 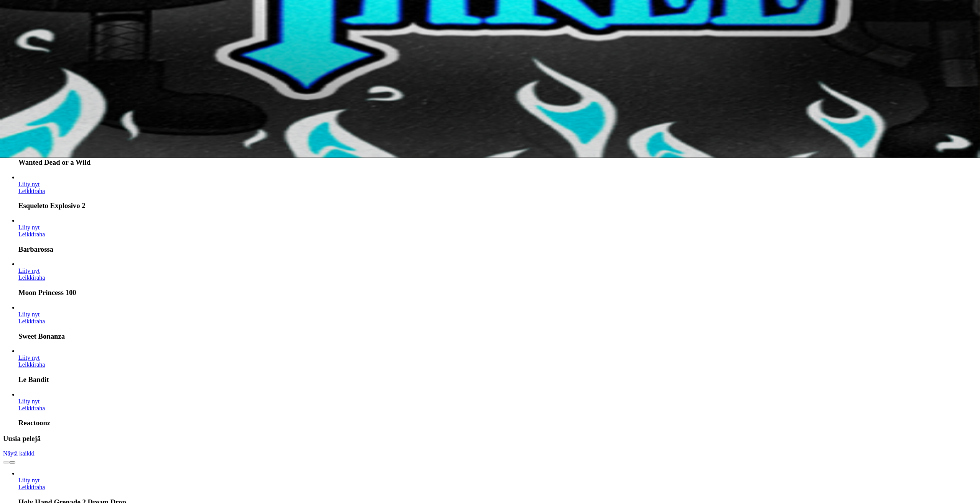 I want to click on h3: Uusia pelejä, so click(x=490, y=439).